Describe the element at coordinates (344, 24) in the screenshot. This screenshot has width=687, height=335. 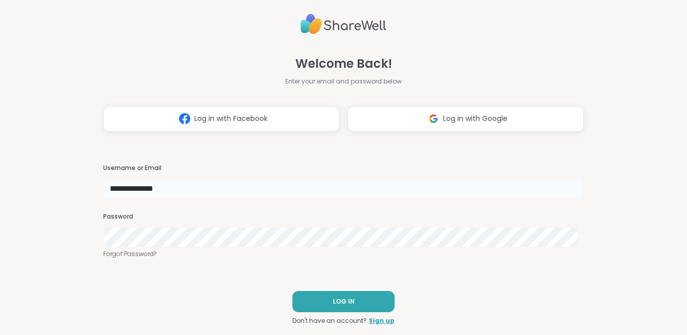
I see `img: ShareWell Logo` at that location.